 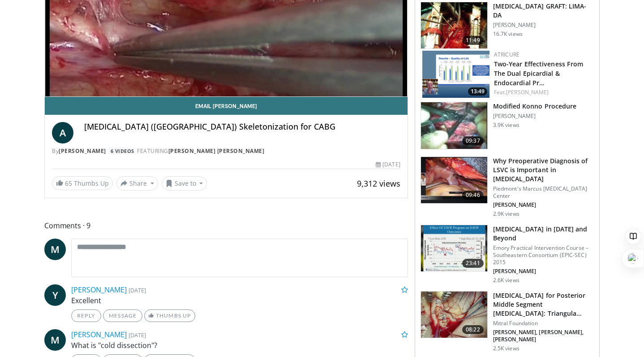 I want to click on a: 65 Thumbs Up, so click(x=83, y=183).